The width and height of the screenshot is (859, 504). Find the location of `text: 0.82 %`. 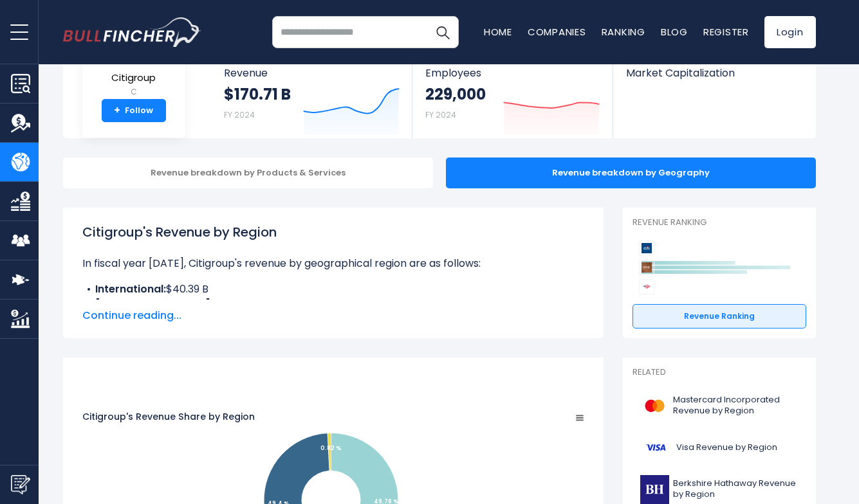

text: 0.82 % is located at coordinates (330, 448).